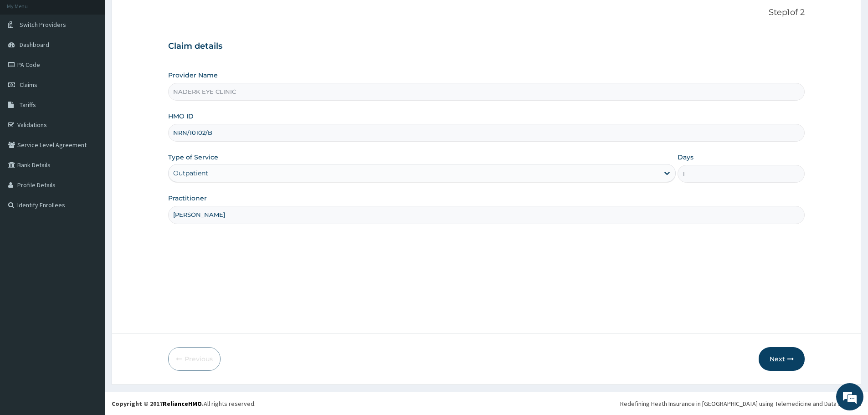 The height and width of the screenshot is (415, 868). What do you see at coordinates (89, 161) in the screenshot?
I see `span: We're online!` at bounding box center [89, 161].